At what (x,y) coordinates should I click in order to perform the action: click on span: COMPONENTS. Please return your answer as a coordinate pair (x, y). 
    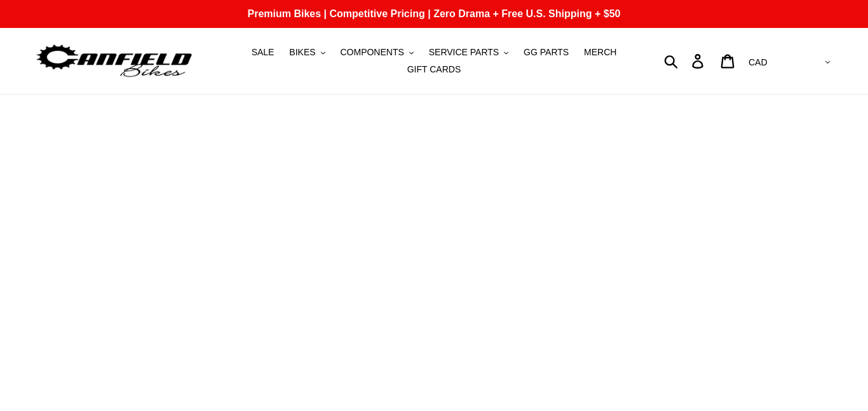
    Looking at the image, I should click on (372, 52).